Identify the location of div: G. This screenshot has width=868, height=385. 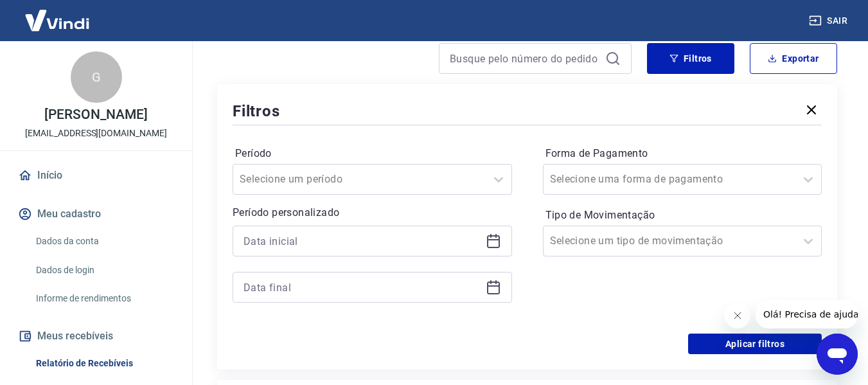
(96, 77).